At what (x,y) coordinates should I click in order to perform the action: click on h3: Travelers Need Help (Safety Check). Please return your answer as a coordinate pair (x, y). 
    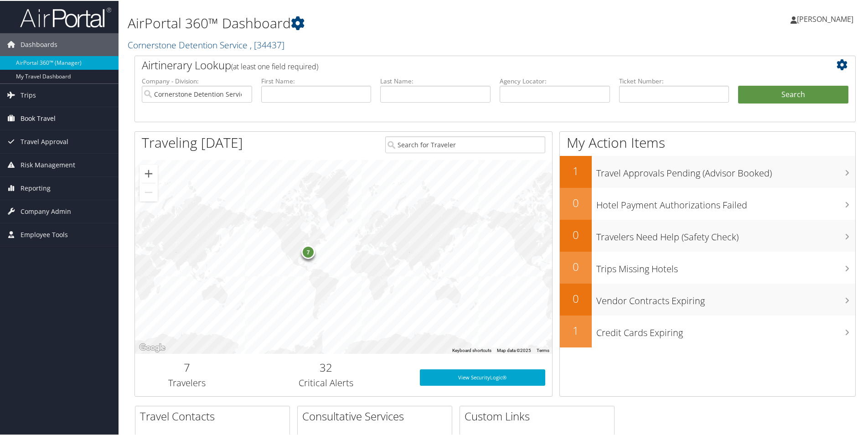
    Looking at the image, I should click on (725, 234).